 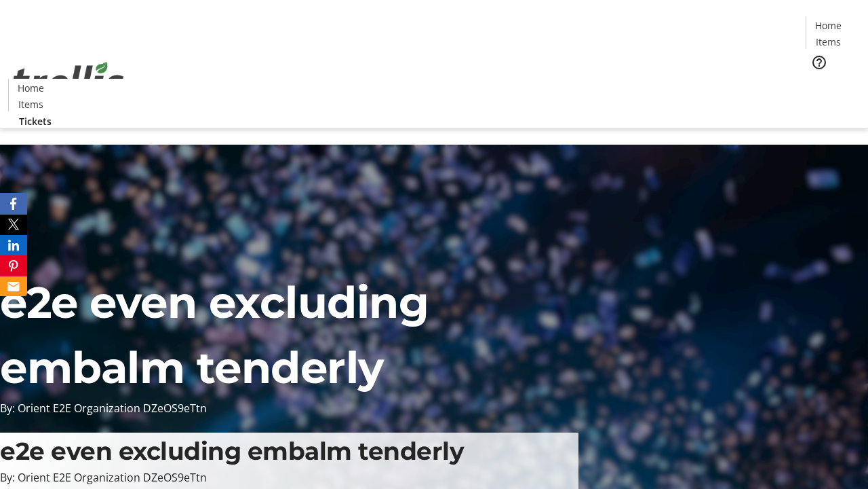 What do you see at coordinates (819, 63) in the screenshot?
I see `button: Help` at bounding box center [819, 63].